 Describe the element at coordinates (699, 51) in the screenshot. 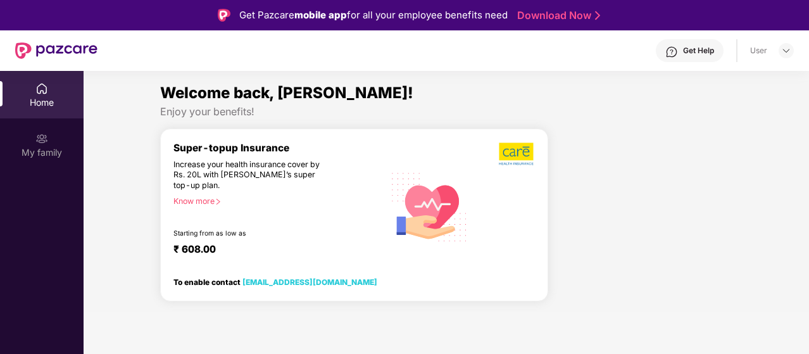

I see `div: Get Help` at that location.